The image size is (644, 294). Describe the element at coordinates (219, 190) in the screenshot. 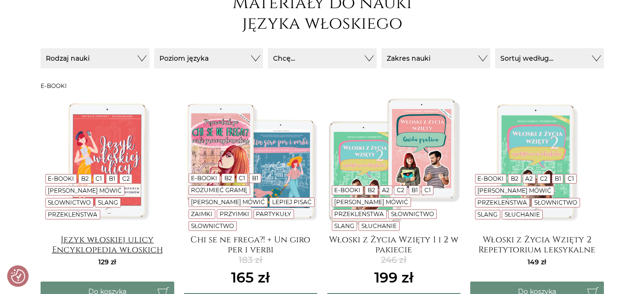

I see `a: Rozumieć gramę` at that location.